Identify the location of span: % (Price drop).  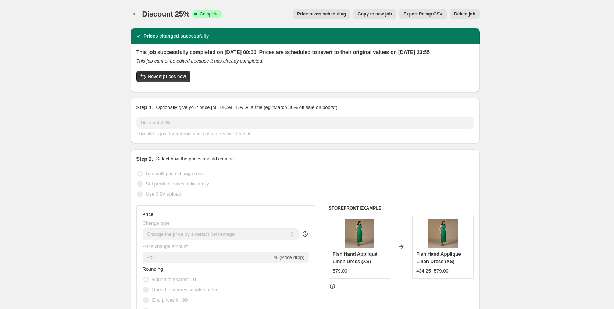
(289, 257).